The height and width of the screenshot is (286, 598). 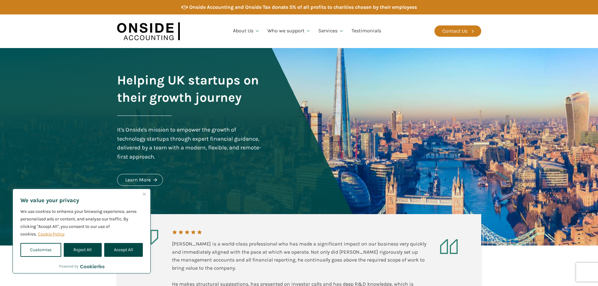 I want to click on a: Contact Us, so click(x=457, y=31).